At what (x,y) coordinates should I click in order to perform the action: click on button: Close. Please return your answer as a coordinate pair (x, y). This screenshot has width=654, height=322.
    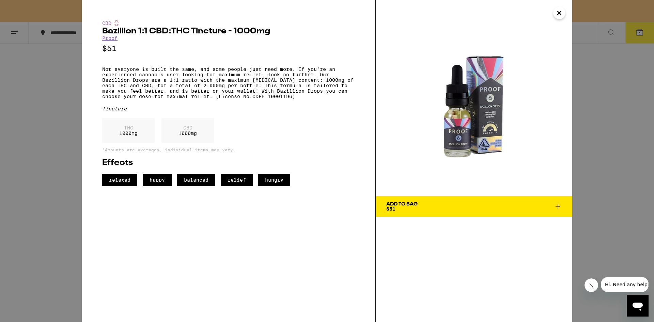
    Looking at the image, I should click on (559, 13).